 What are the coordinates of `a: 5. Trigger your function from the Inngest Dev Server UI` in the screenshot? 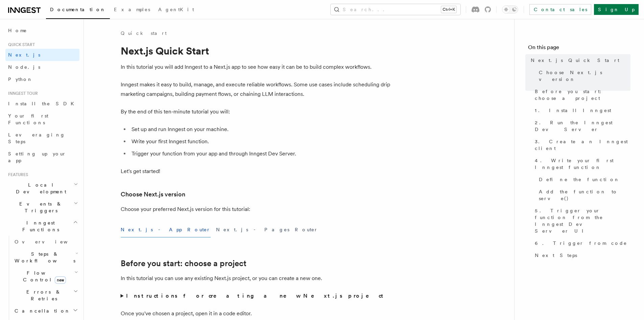 It's located at (581, 221).